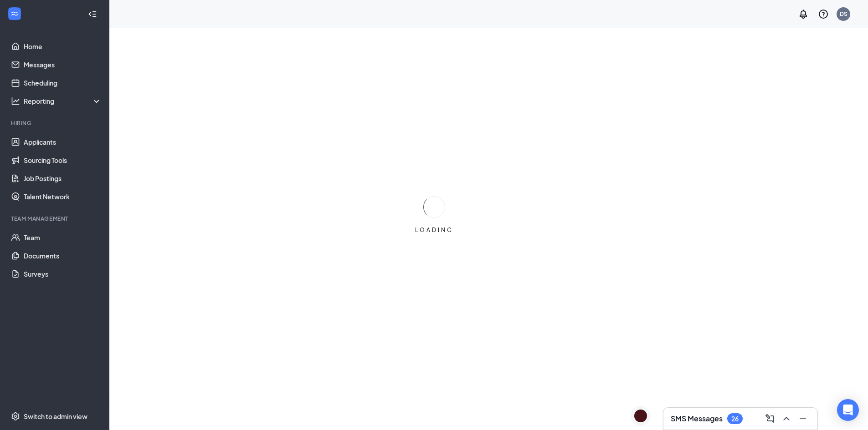  I want to click on div: Reporting, so click(63, 101).